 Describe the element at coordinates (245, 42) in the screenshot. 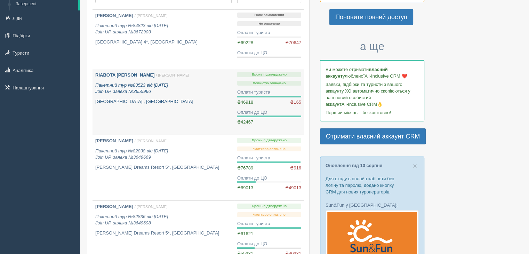

I see `span: ₴69228` at that location.